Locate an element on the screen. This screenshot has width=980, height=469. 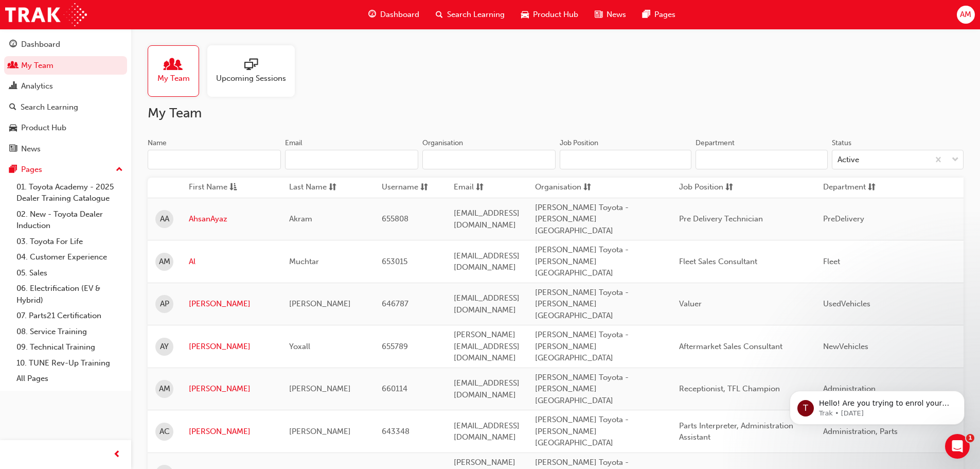
span: Receptionist, TFL Champion is located at coordinates (729, 388).